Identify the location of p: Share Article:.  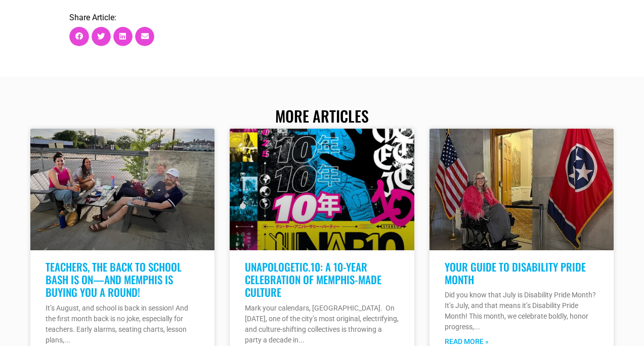
(322, 18).